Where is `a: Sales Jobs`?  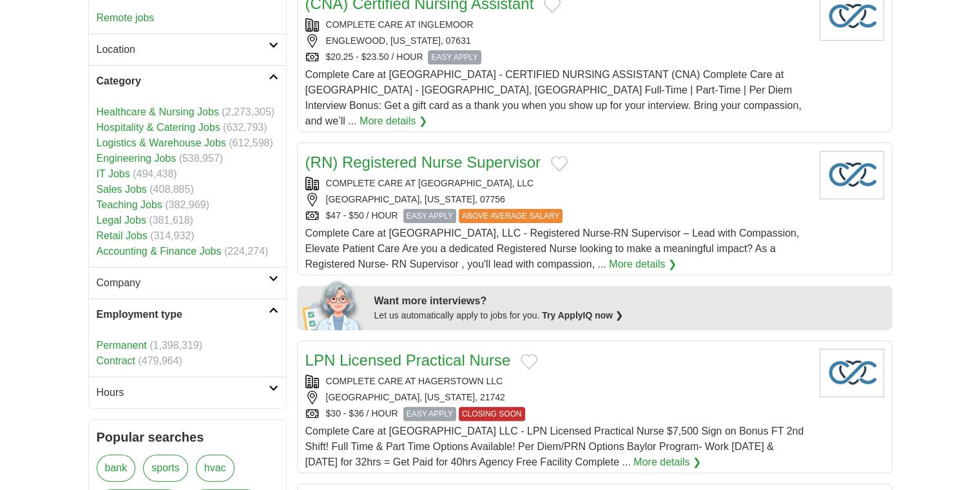
a: Sales Jobs is located at coordinates (122, 189).